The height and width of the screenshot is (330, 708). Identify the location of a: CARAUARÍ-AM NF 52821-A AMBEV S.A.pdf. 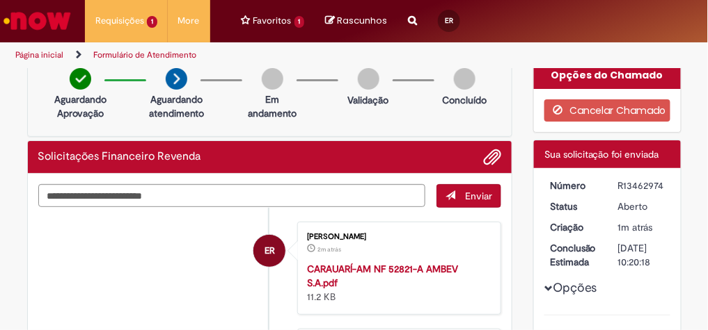
(382, 276).